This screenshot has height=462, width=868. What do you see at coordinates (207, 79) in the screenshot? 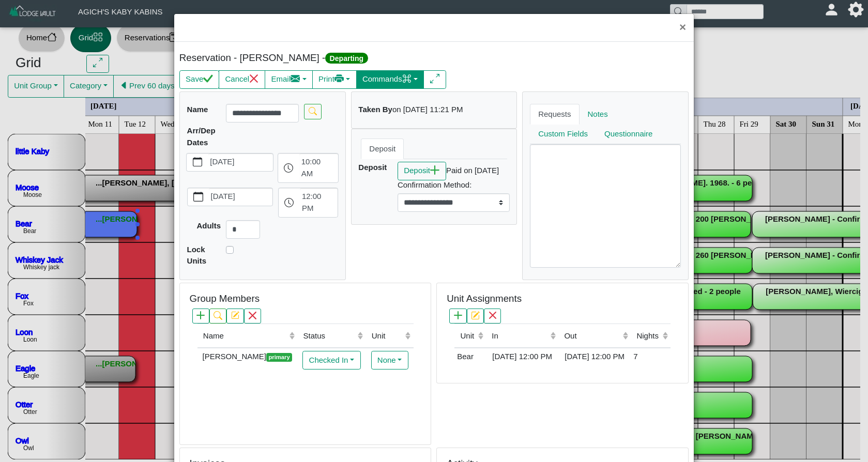
I see `svg: check` at bounding box center [207, 79].